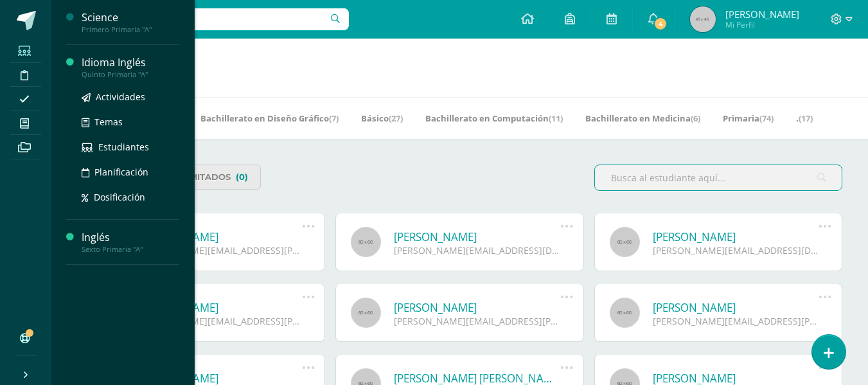  I want to click on span: 4, so click(660, 24).